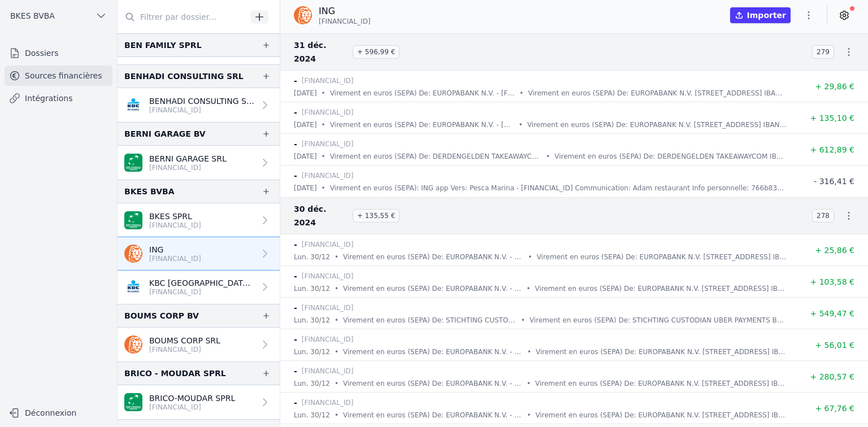  Describe the element at coordinates (202, 101) in the screenshot. I see `p: BENHADI CONSULTING SRL` at that location.